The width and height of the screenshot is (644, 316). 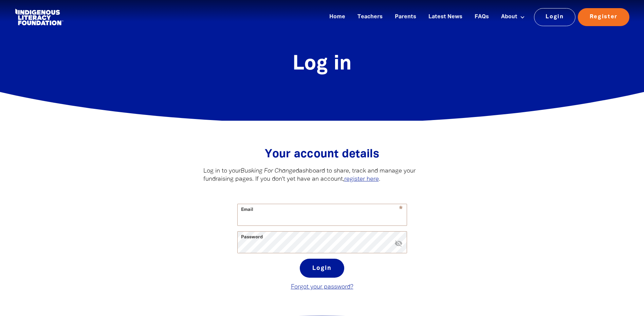 I want to click on a: Home, so click(x=337, y=17).